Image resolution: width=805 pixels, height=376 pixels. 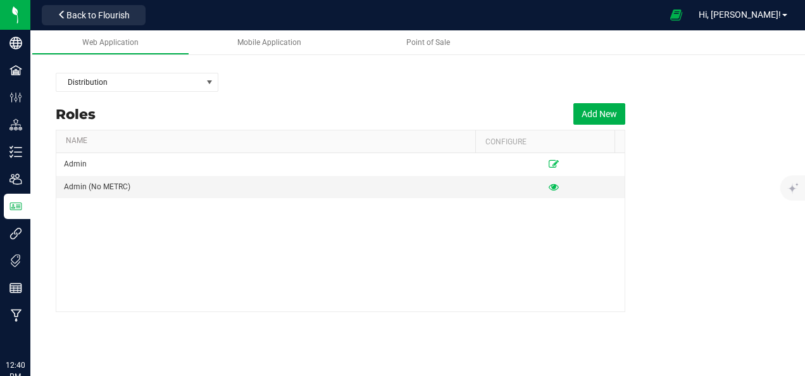 What do you see at coordinates (676, 15) in the screenshot?
I see `span: Open Ecommerce Menu` at bounding box center [676, 15].